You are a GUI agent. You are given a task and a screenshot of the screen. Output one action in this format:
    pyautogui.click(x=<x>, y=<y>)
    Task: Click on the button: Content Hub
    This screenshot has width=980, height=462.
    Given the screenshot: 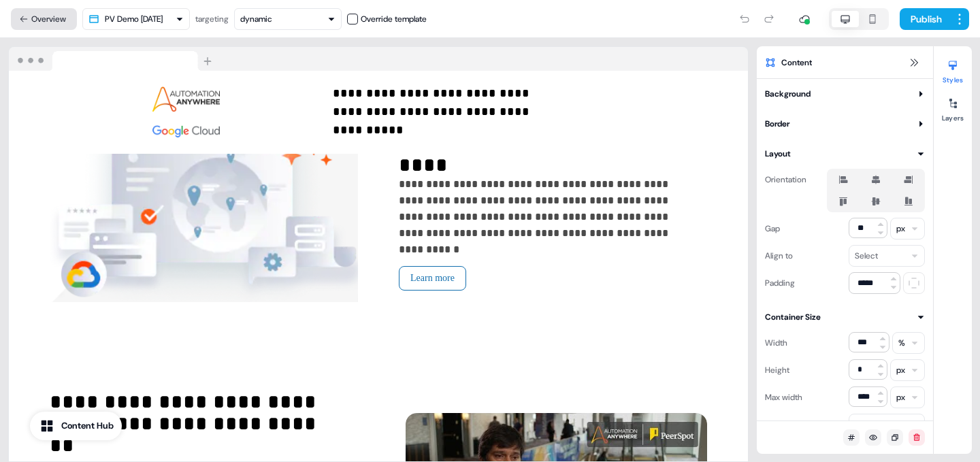 What is the action you would take?
    pyautogui.click(x=76, y=426)
    